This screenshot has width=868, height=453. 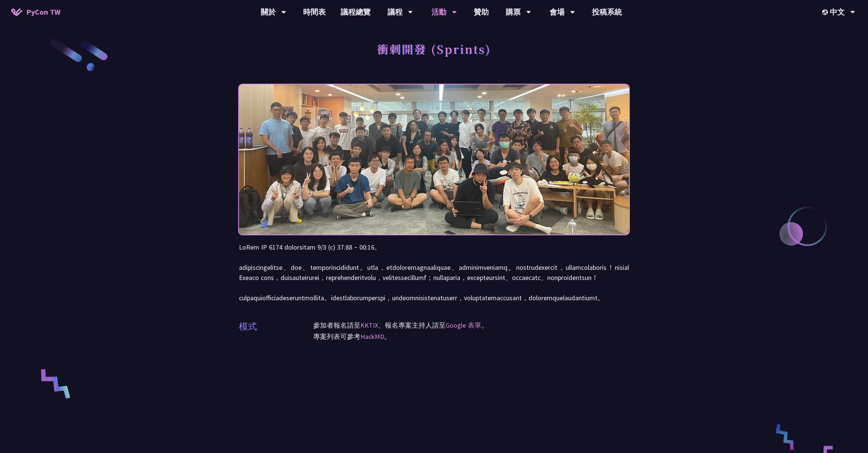 What do you see at coordinates (434, 49) in the screenshot?
I see `h1: 衝刺開發 (Sprints)` at bounding box center [434, 49].